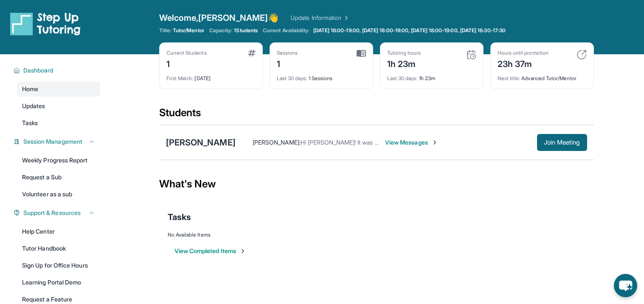 The image size is (644, 304). Describe the element at coordinates (58, 160) in the screenshot. I see `a: Weekly Progress Report` at that location.